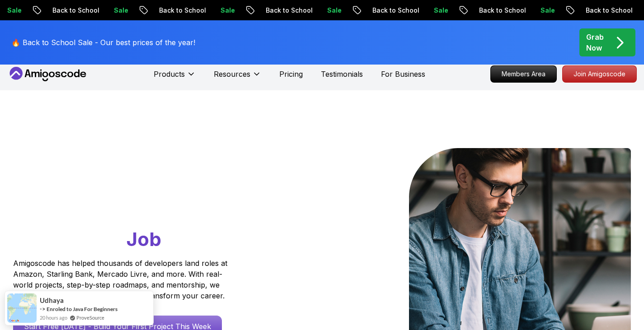  Describe the element at coordinates (342, 74) in the screenshot. I see `a: Testimonials` at that location.